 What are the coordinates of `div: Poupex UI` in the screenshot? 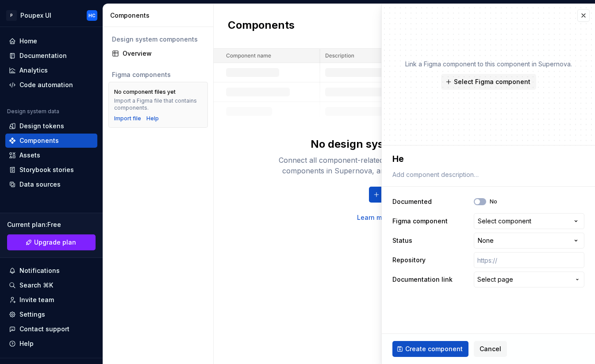 It's located at (36, 15).